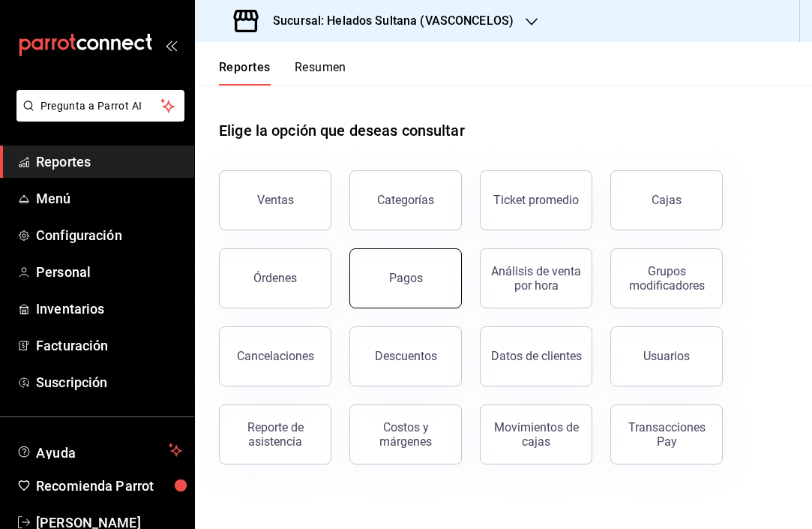  Describe the element at coordinates (406, 200) in the screenshot. I see `button: Categorías` at that location.